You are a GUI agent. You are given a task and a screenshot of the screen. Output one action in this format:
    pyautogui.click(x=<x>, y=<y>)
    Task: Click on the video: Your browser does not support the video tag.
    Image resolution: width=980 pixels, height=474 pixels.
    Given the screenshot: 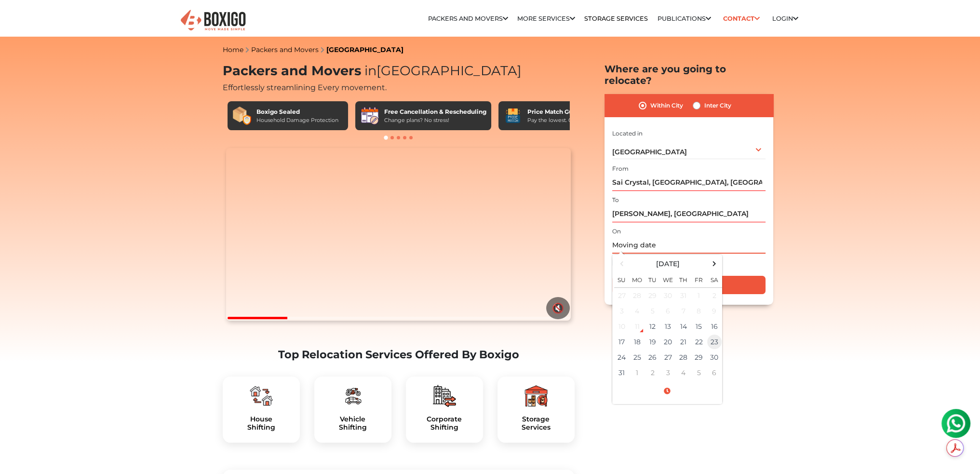 What is the action you would take?
    pyautogui.click(x=398, y=234)
    